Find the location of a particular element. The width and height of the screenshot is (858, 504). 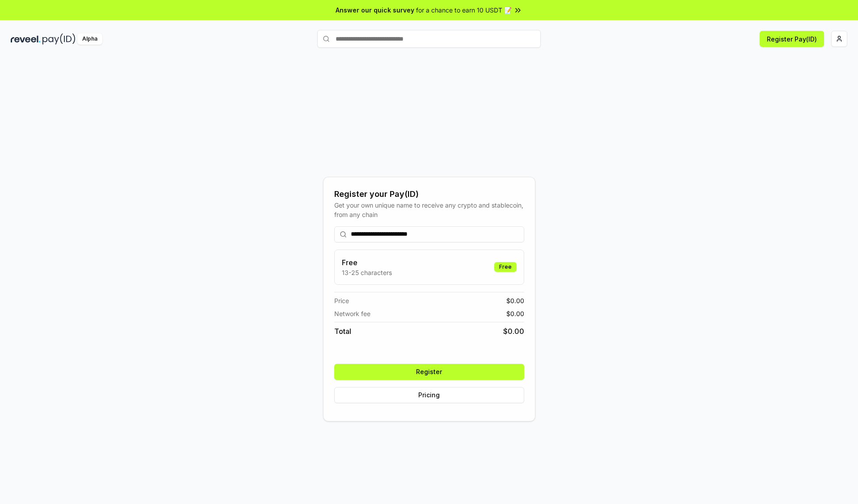

span: Network fee is located at coordinates (352, 313).